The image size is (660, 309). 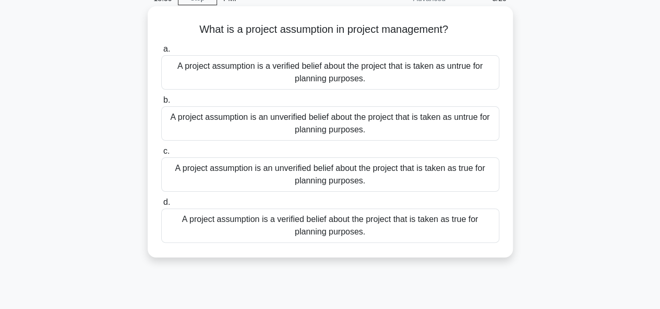 I want to click on div: A project assumption is a verified belief about the project that is taken as true for planning pu..., so click(x=330, y=226).